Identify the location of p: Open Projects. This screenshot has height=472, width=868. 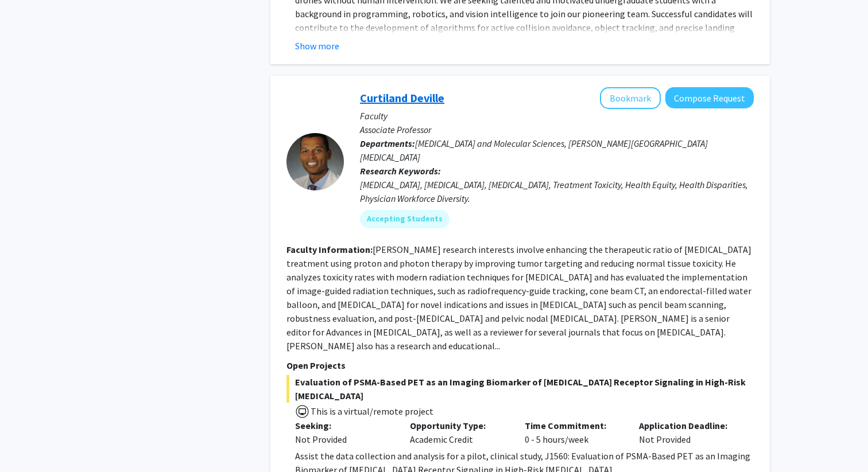
(520, 366).